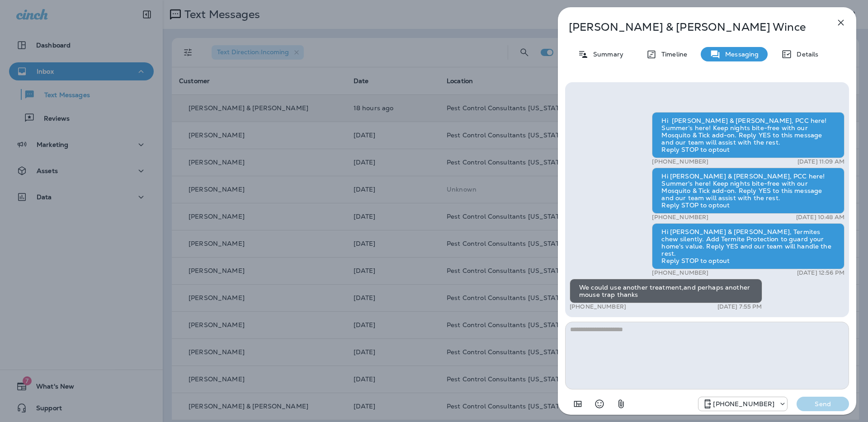 The width and height of the screenshot is (868, 422). What do you see at coordinates (606, 54) in the screenshot?
I see `p: Summary` at bounding box center [606, 54].